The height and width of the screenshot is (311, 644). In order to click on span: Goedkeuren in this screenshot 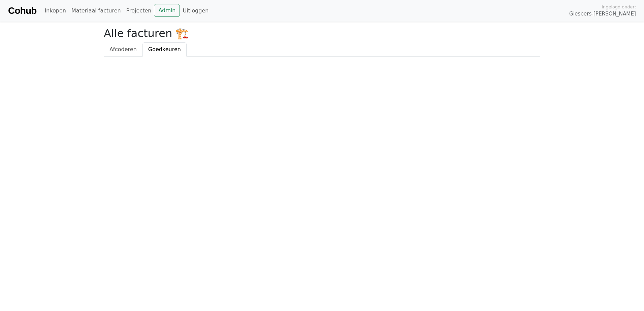, I will do `click(164, 49)`.